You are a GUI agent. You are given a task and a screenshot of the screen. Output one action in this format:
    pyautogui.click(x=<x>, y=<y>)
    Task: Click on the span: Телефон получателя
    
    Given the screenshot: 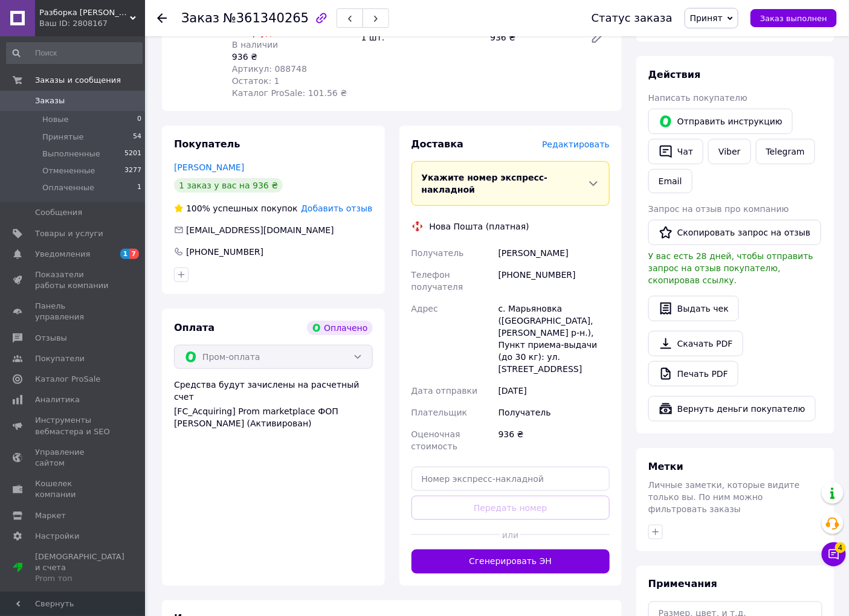 What is the action you would take?
    pyautogui.click(x=437, y=281)
    